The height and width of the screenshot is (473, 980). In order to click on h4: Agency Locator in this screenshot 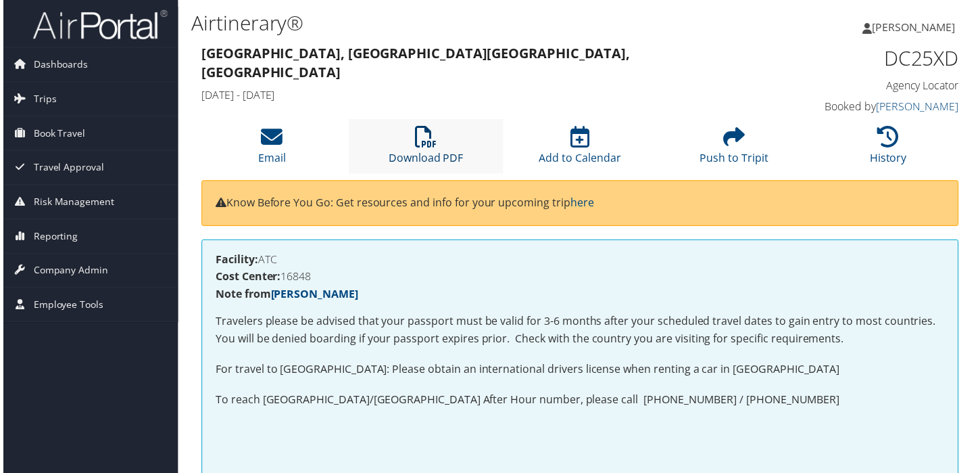, I will do `click(874, 86)`.